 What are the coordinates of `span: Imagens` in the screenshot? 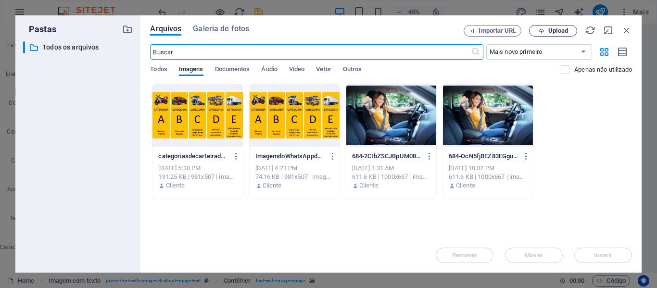 It's located at (191, 70).